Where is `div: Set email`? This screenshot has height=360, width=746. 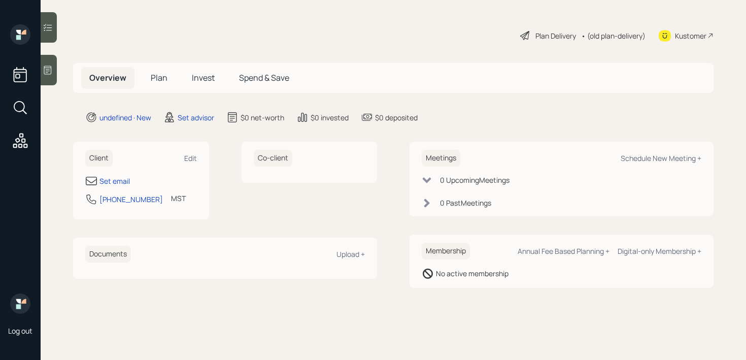
div: Set email is located at coordinates (115, 181).